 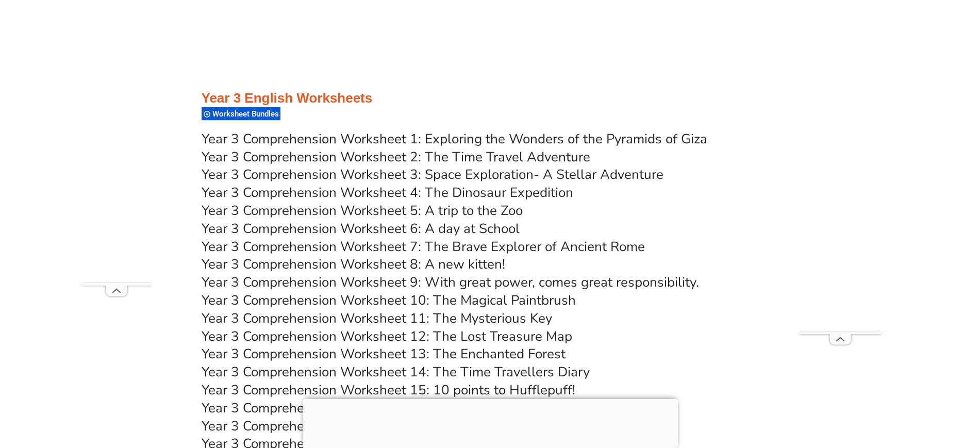 I want to click on a: Year 3 Comprehension Worksheet 13: The Enchanted Forest, so click(x=384, y=354).